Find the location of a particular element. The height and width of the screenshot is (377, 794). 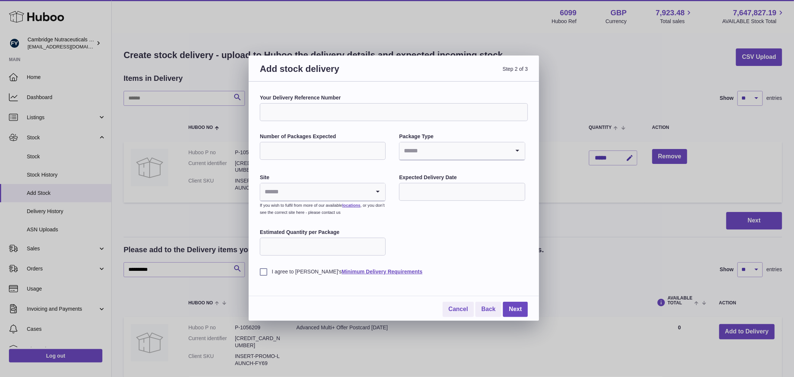

label: Expected Delivery Date is located at coordinates (462, 177).